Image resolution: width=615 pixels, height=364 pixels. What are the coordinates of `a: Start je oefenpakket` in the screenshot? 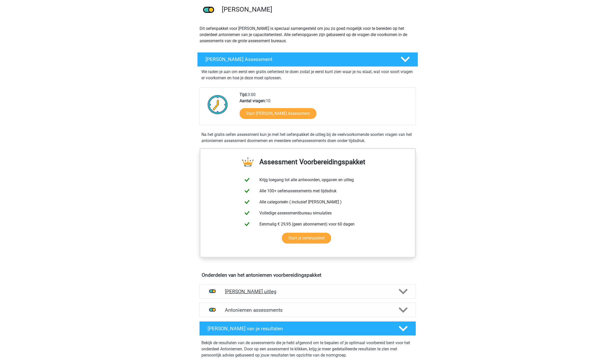 It's located at (306, 238).